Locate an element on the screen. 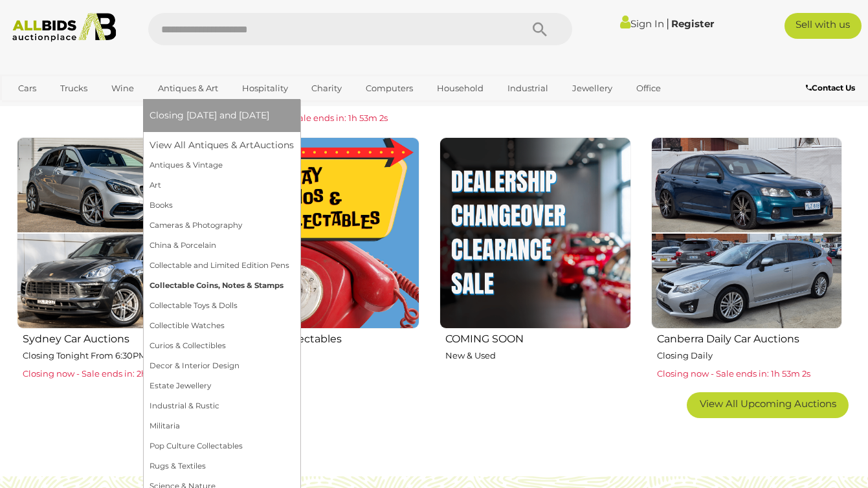 This screenshot has width=868, height=488. p: Closing Daily is located at coordinates (749, 356).